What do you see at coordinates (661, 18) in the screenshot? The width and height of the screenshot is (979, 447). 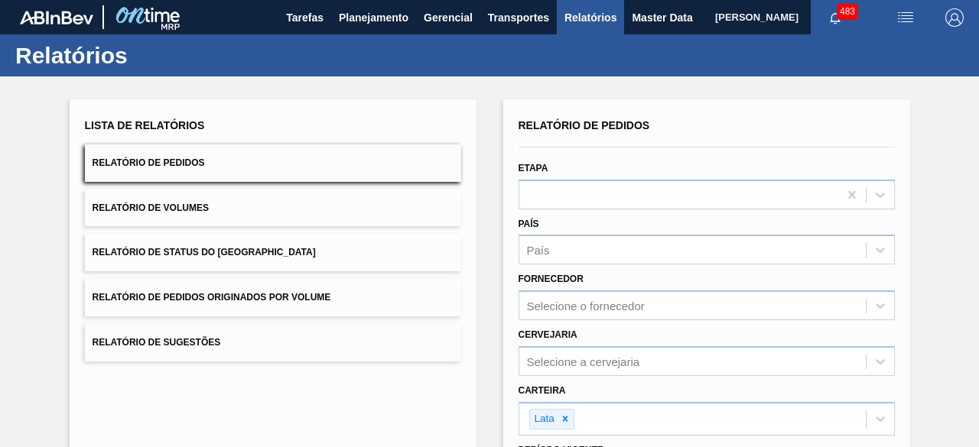 I see `span: Master Data` at bounding box center [661, 18].